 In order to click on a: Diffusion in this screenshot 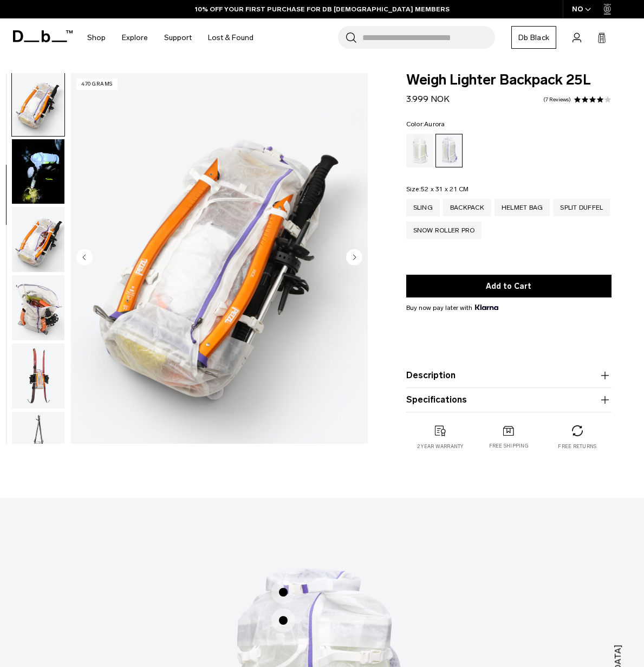, I will do `click(420, 151)`.